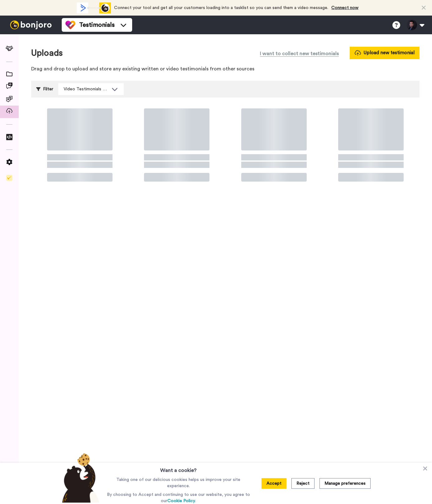  Describe the element at coordinates (274, 483) in the screenshot. I see `button: Accept` at that location.